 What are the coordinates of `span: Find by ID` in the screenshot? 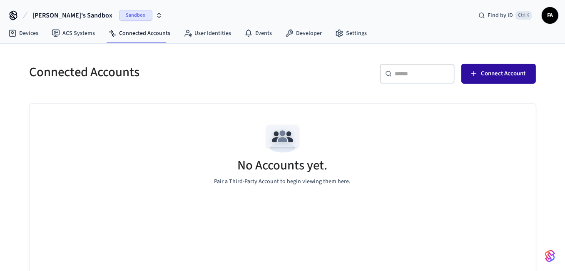 It's located at (500, 15).